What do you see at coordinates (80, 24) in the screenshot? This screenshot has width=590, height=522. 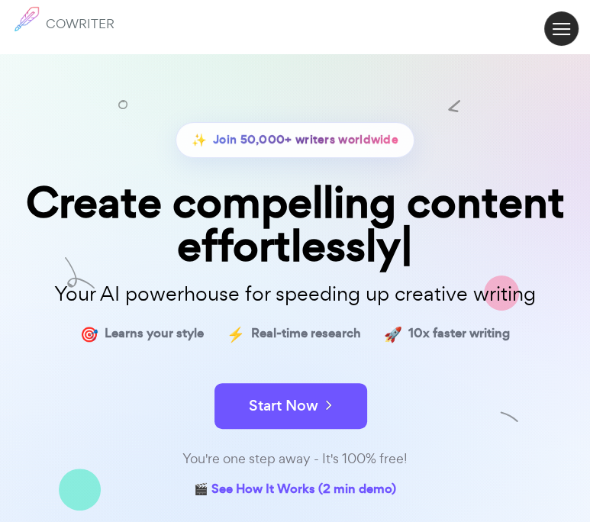 I see `h6: COWRITER` at bounding box center [80, 24].